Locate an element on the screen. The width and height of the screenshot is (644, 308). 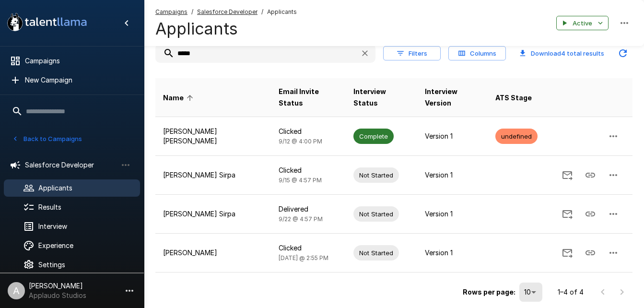
p: 1–4 of 4 is located at coordinates (571, 292).